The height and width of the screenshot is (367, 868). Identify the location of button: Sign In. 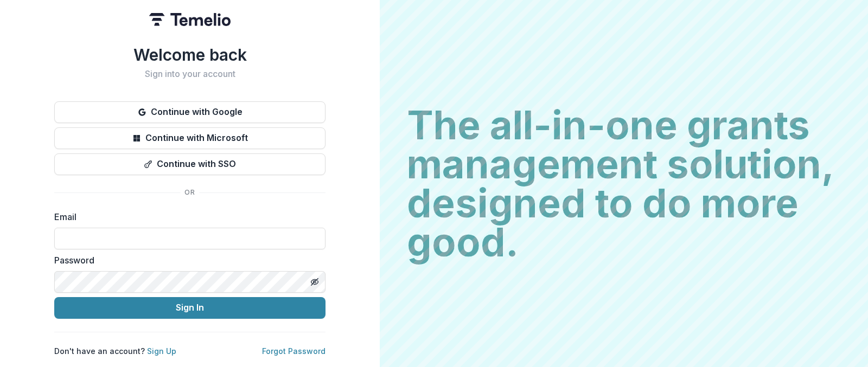
(190, 308).